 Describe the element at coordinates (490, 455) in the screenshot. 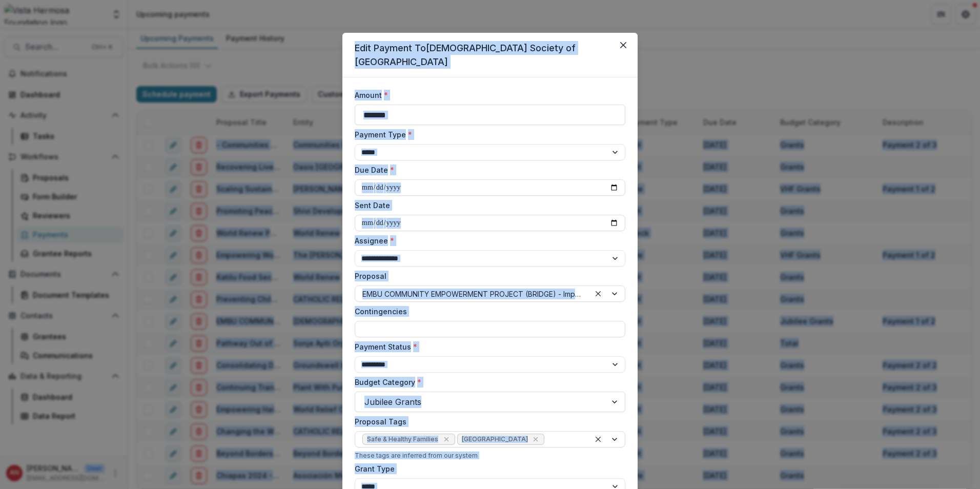

I see `div: These tags are inferred from our system` at that location.